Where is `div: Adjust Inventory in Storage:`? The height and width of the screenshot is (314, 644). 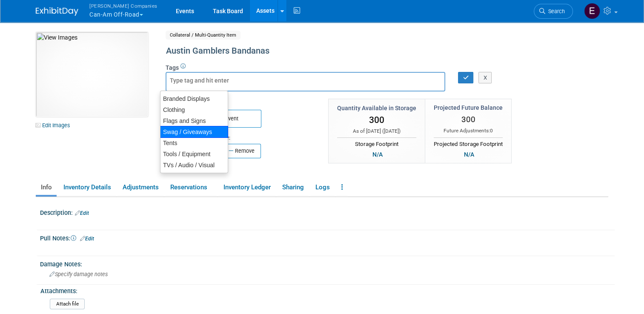
div: Adjust Inventory in Storage: is located at coordinates (241, 135).